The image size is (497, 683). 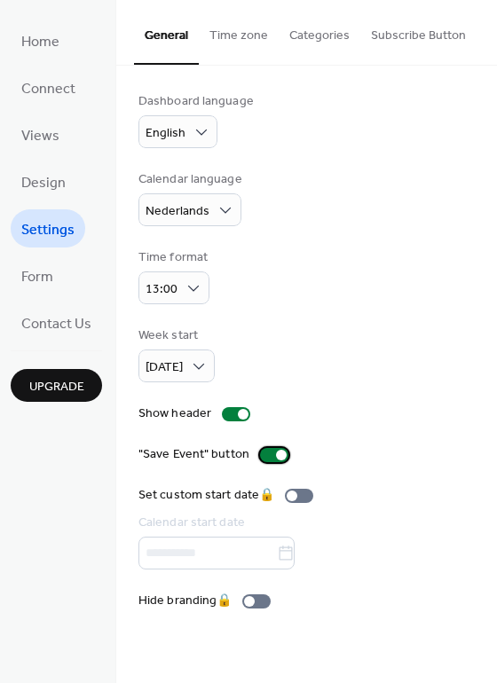 What do you see at coordinates (162, 289) in the screenshot?
I see `span: 13:00` at bounding box center [162, 289].